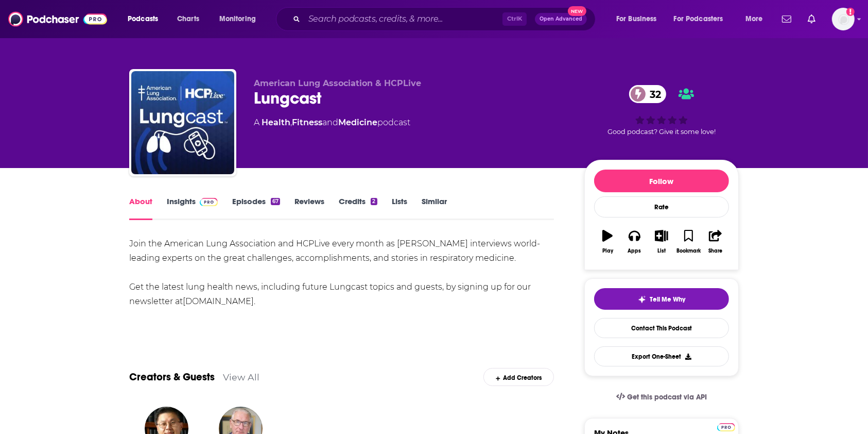  I want to click on button: Show profile menu, so click(843, 19).